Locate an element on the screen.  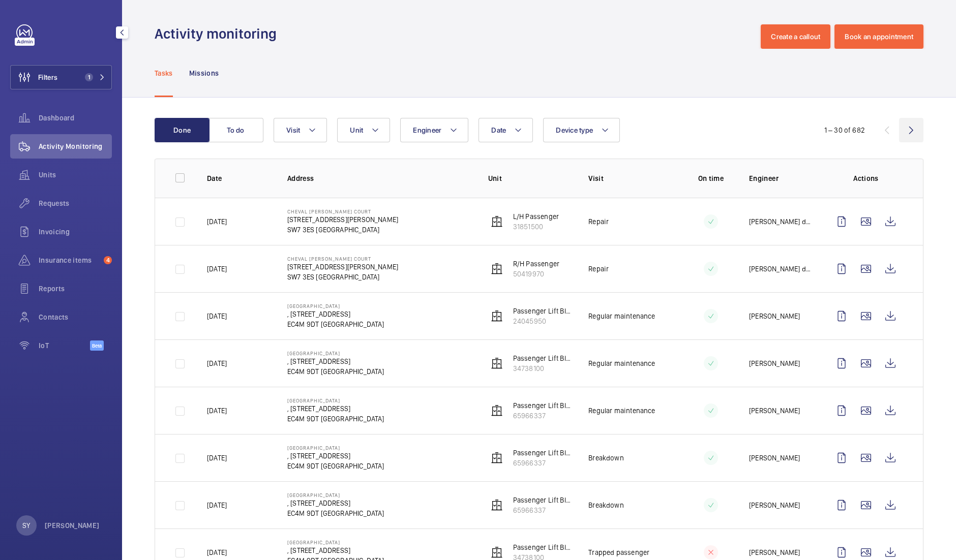
p: Address is located at coordinates (379, 178).